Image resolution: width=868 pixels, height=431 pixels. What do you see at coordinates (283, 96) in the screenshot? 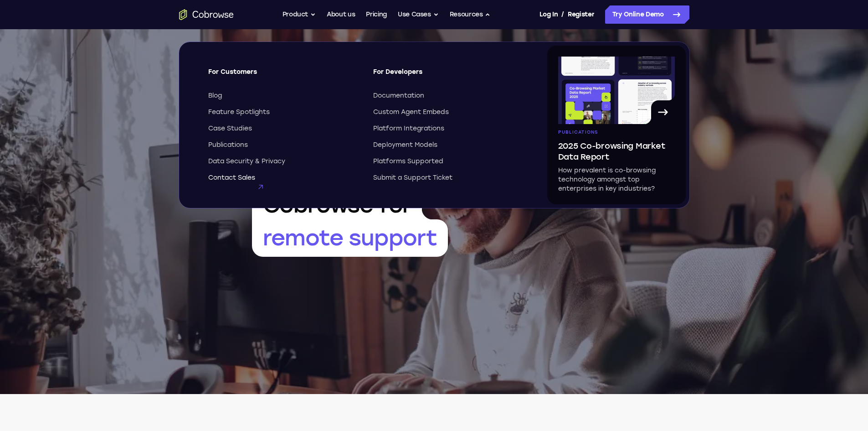
I see `a: Blog` at bounding box center [283, 96].